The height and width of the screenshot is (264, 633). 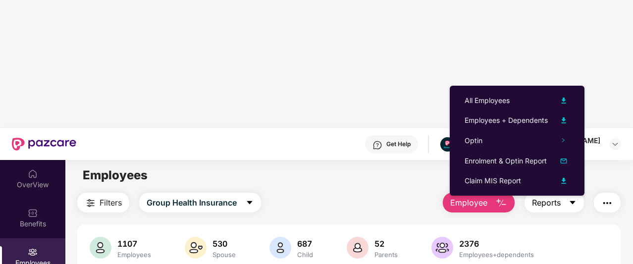 I want to click on span: Employees, so click(x=115, y=175).